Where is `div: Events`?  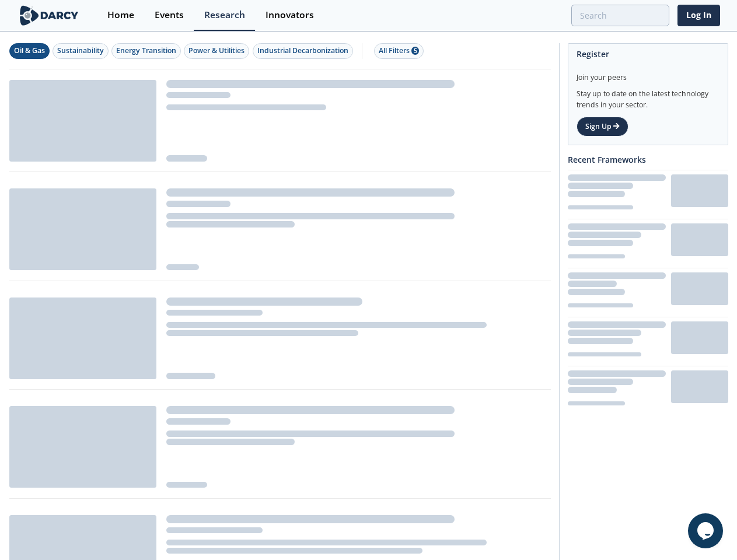
div: Events is located at coordinates (169, 15).